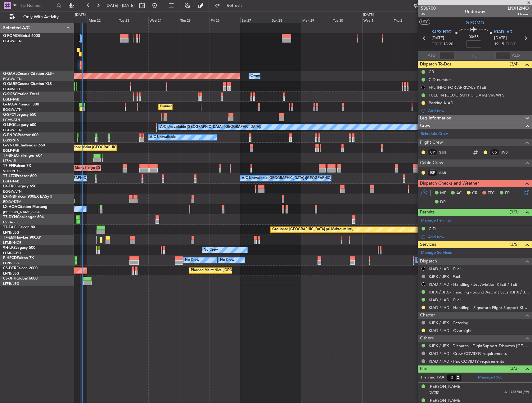 The height and width of the screenshot is (403, 532). I want to click on span: KIAD IAD, so click(503, 32).